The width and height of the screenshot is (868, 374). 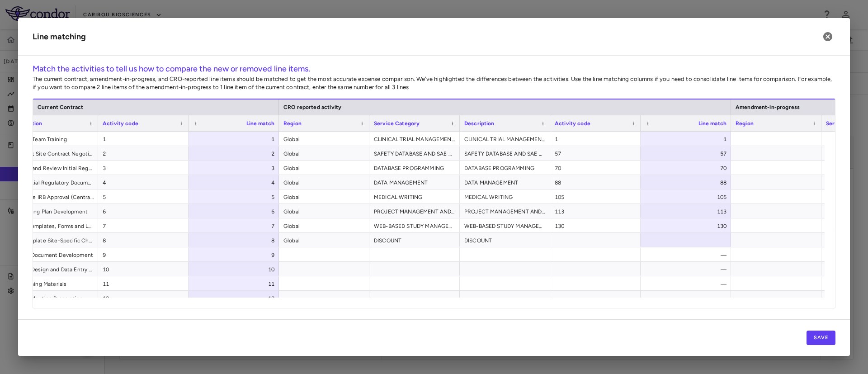 What do you see at coordinates (53, 241) in the screenshot?
I see `span: ICF Template Site-Specific Changes` at bounding box center [53, 241].